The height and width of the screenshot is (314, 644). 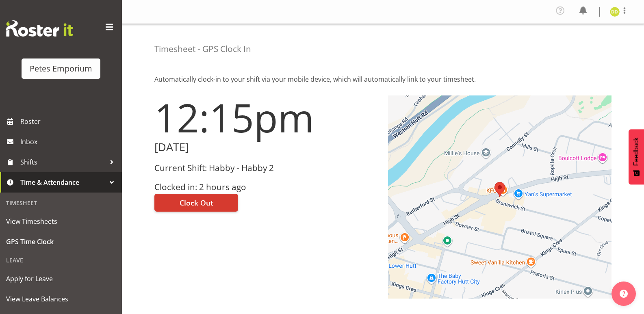 What do you see at coordinates (61, 242) in the screenshot?
I see `a: GPS Time Clock` at bounding box center [61, 242].